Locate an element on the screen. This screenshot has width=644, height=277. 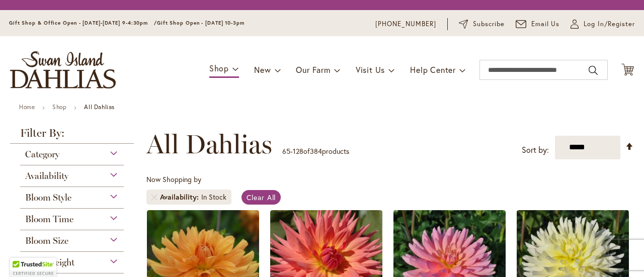
span: Bloom Time is located at coordinates (49, 219).